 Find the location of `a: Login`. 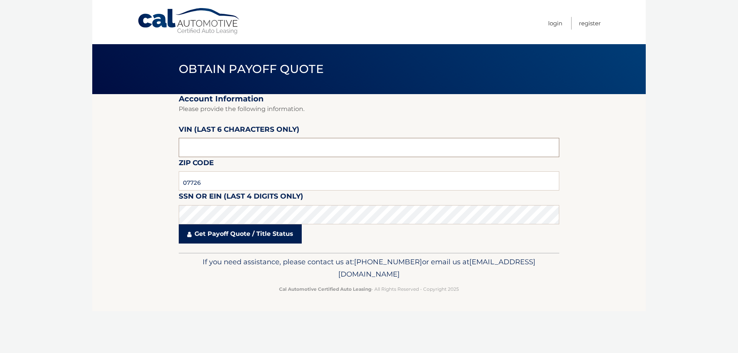

a: Login is located at coordinates (555, 23).